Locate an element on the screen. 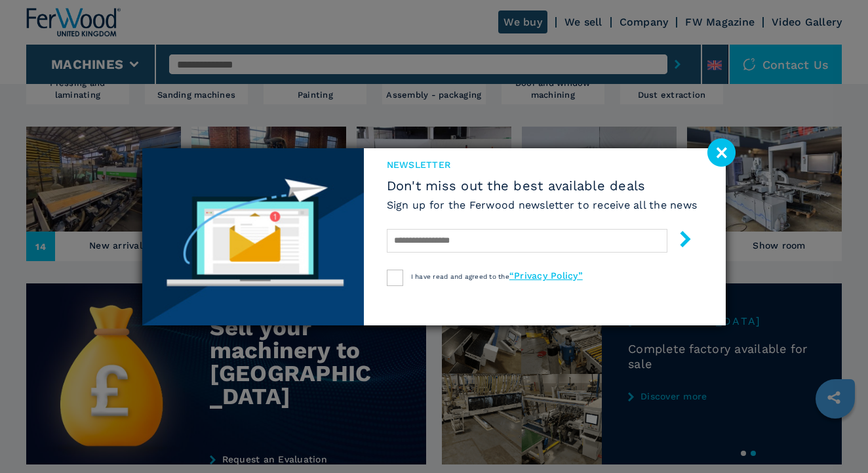  span: newsletter is located at coordinates (542, 164).